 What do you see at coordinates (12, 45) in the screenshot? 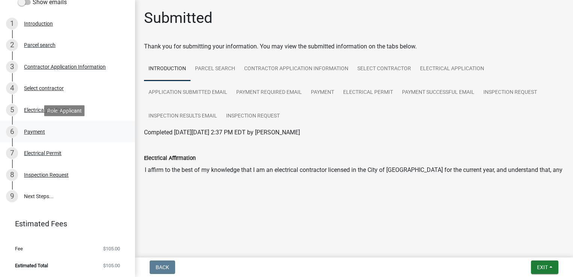
I see `div: 2` at bounding box center [12, 45].